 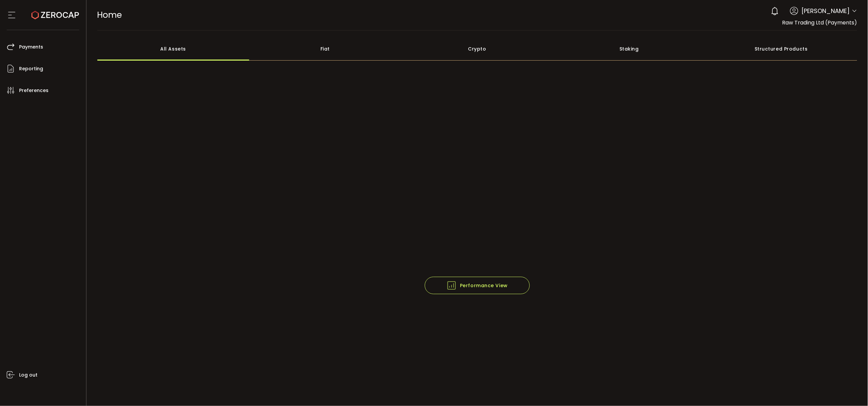 What do you see at coordinates (477, 285) in the screenshot?
I see `button: Performance View` at bounding box center [477, 285].